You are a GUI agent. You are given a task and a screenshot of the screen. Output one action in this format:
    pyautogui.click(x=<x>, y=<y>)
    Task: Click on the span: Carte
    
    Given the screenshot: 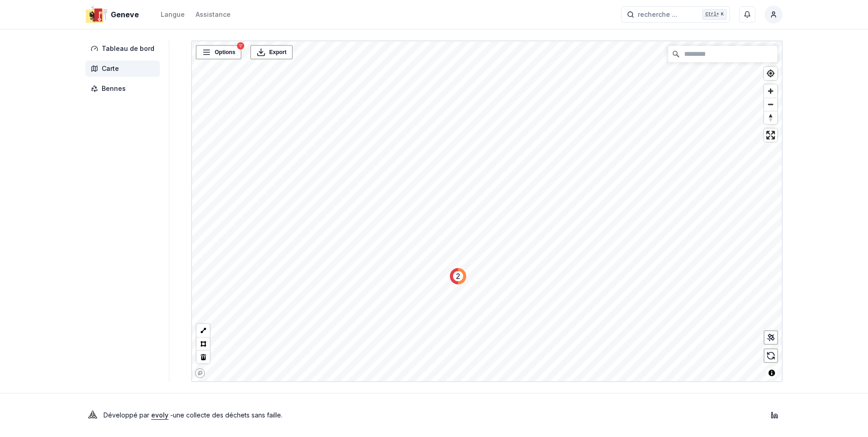 What is the action you would take?
    pyautogui.click(x=110, y=68)
    